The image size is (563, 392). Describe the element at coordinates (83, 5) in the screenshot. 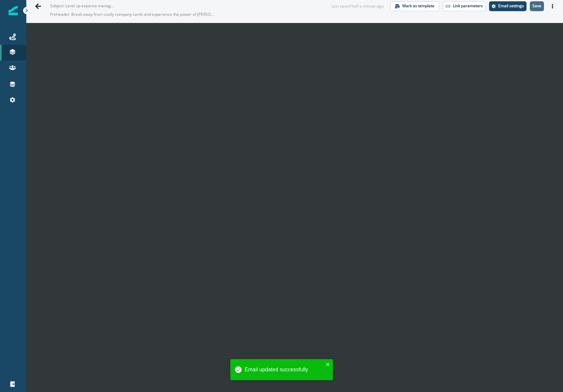

I see `p: Subject: Level up expense management + get a $500 gift card` at that location.